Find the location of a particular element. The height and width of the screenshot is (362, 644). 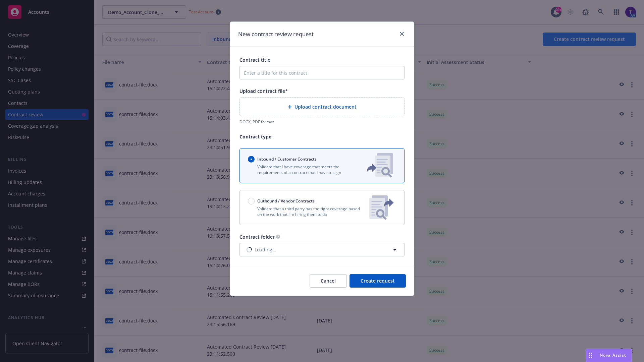

span: Outbound / Vendor Contracts is located at coordinates (286, 201).